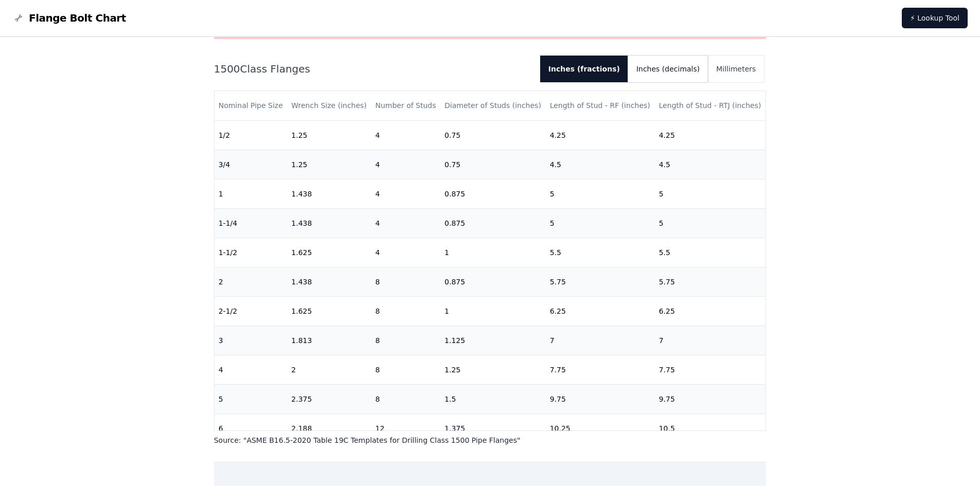 The image size is (980, 486). I want to click on td: 2.375, so click(328, 398).